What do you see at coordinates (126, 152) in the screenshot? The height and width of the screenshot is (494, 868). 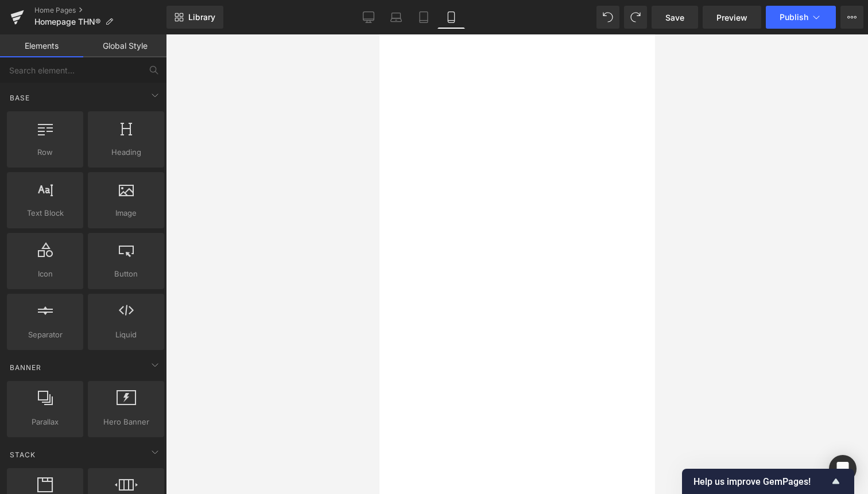 I see `span: Heading` at bounding box center [126, 152].